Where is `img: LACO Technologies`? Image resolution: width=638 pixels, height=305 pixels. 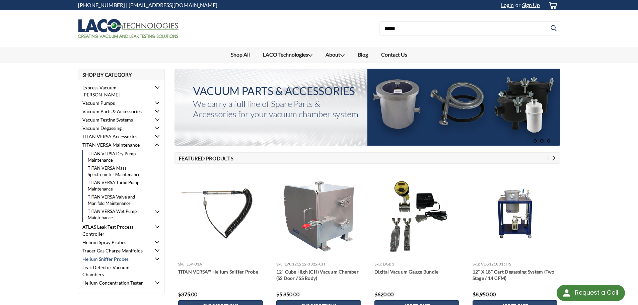 img: LACO Technologies is located at coordinates (128, 28).